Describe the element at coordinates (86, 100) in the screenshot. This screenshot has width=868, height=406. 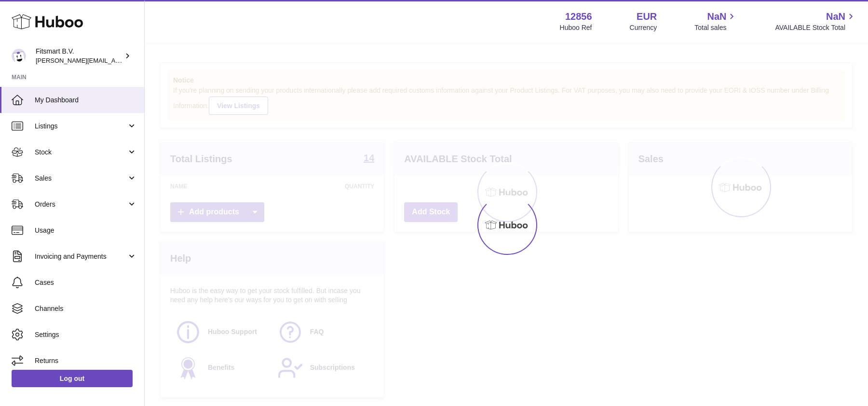
I see `span: My Dashboard` at that location.